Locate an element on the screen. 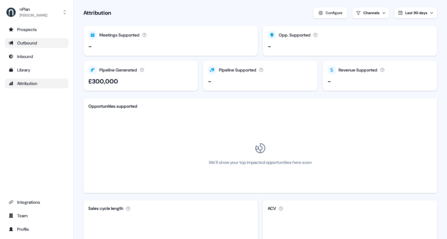 The image size is (447, 239). button: Meetings Supported- is located at coordinates (171, 41).